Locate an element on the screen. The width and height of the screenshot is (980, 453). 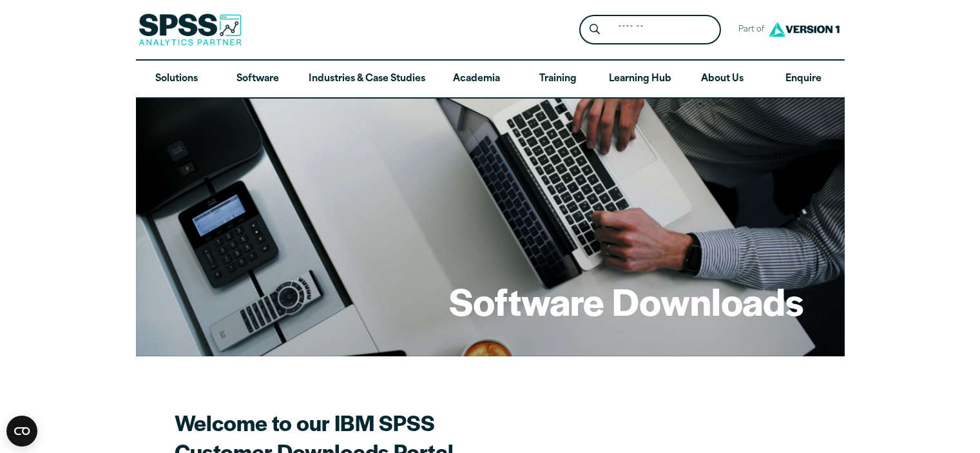
nav: Desktop version of site main menu is located at coordinates (490, 79).